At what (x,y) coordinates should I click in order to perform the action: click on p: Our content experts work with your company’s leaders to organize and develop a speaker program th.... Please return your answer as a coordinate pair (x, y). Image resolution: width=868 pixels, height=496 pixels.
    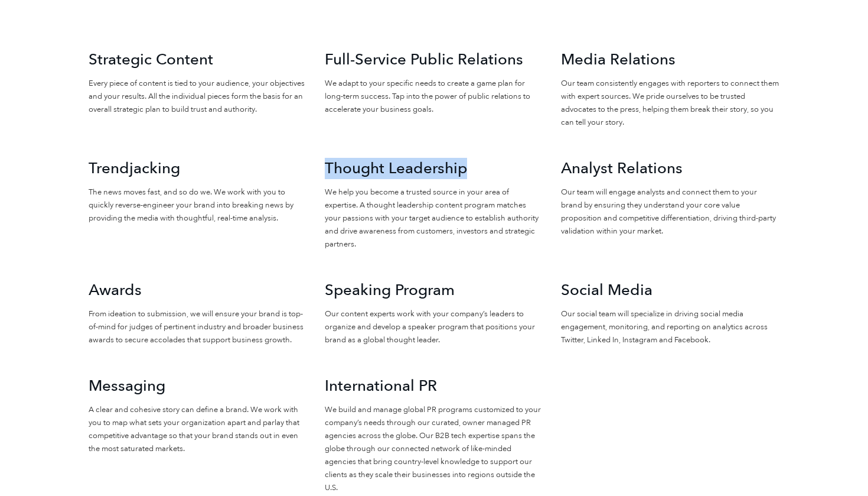
    Looking at the image, I should click on (434, 326).